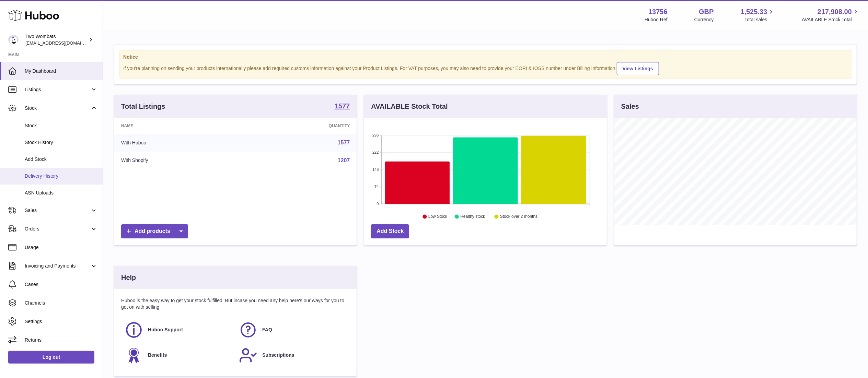 The image size is (868, 378). Describe the element at coordinates (58, 210) in the screenshot. I see `span: Sales` at that location.